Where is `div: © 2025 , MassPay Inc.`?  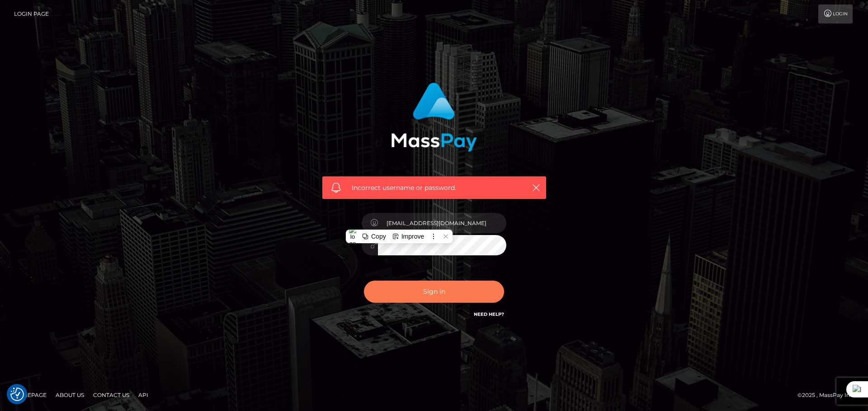
div: © 2025 , MassPay Inc. is located at coordinates (829, 395).